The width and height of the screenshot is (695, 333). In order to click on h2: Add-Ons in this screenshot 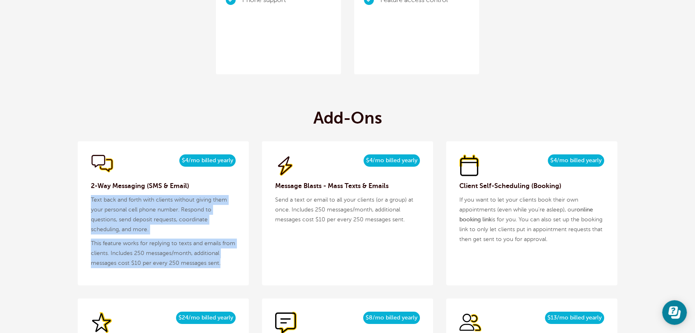, I will do `click(347, 118)`.